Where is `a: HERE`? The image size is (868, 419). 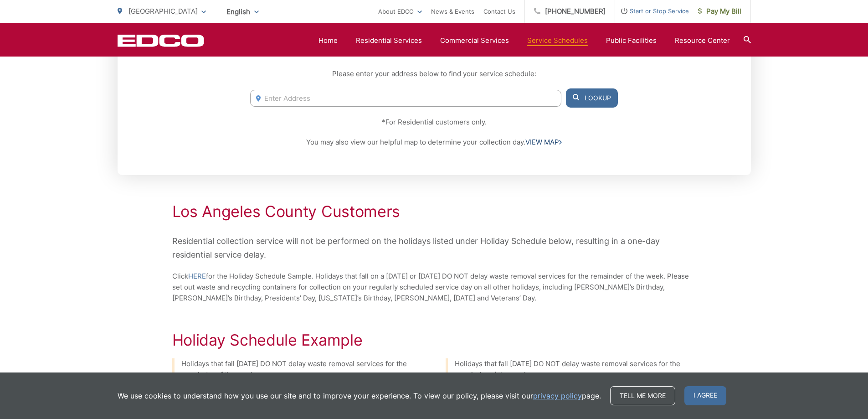
a: HERE is located at coordinates (197, 276).